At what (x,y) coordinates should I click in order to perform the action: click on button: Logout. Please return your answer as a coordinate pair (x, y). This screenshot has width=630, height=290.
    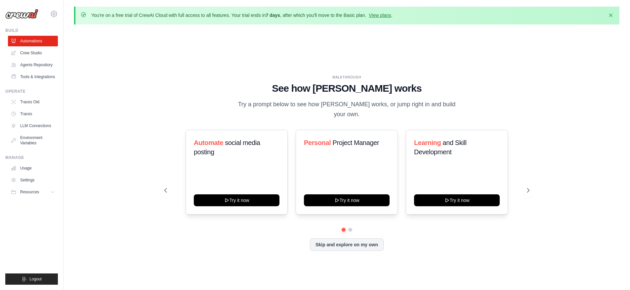
    Looking at the image, I should click on (31, 279).